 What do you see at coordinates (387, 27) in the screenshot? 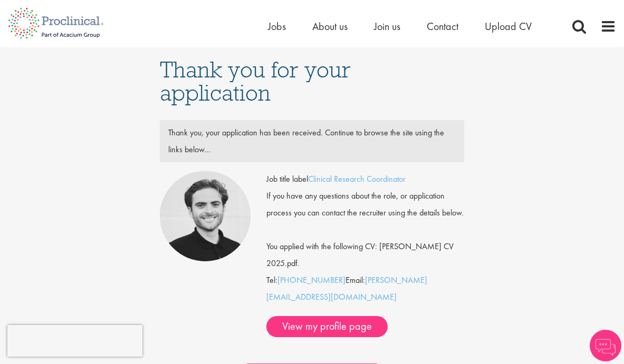
I see `a: Join us` at bounding box center [387, 27].